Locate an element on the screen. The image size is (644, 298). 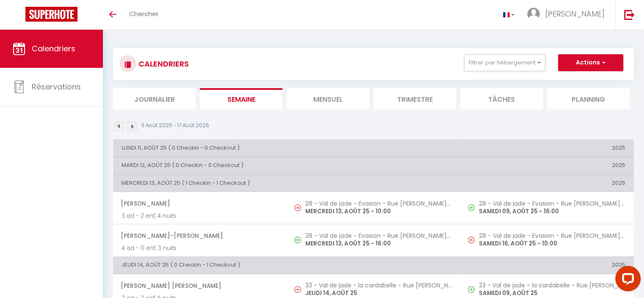
th: JEUDI 14, AOÛT 25 ( 0 Checkin - 1 Checkout ) is located at coordinates (286, 265).